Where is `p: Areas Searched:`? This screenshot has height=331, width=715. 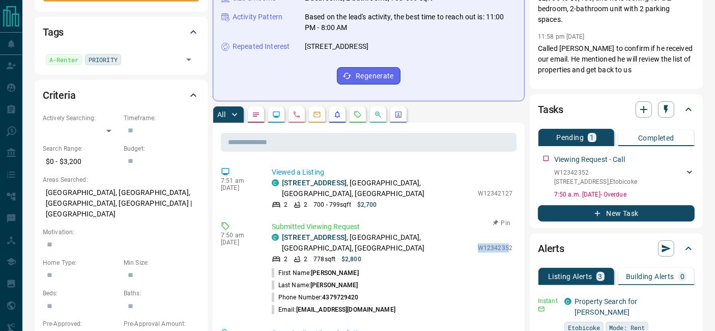
p: Areas Searched: is located at coordinates (121, 180).